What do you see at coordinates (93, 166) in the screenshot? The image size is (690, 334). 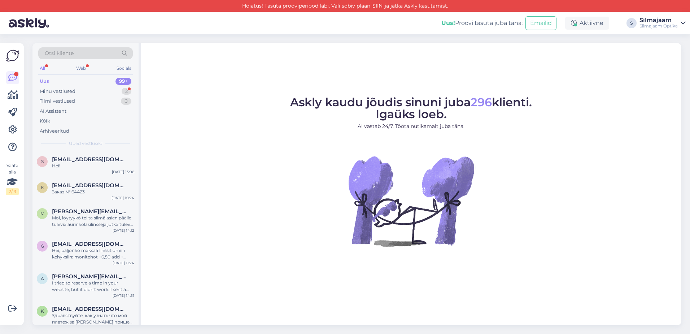 I see `div: Hei!` at bounding box center [93, 166].